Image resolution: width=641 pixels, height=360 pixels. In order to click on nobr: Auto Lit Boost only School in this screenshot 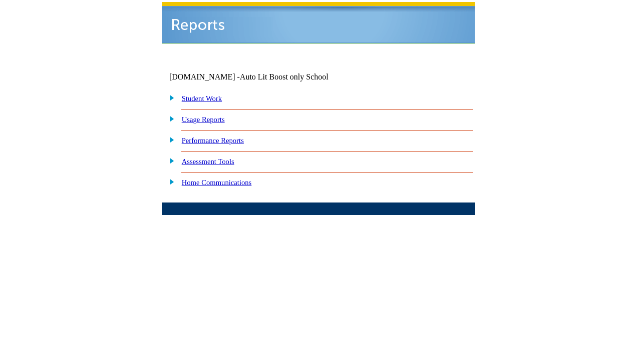, I will do `click(284, 77)`.